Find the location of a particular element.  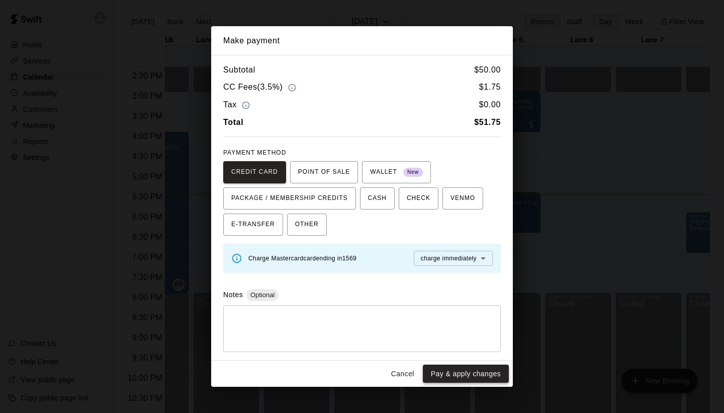

h2: Make payment is located at coordinates (362, 41).